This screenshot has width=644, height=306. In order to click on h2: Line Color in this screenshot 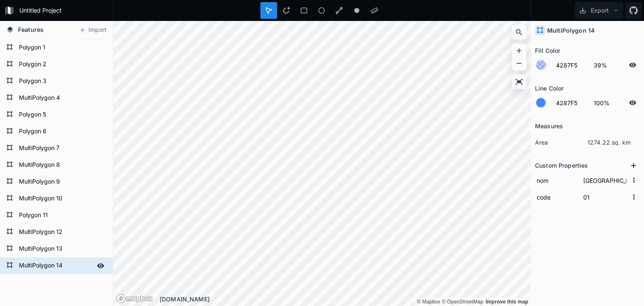, I will do `click(549, 88)`.